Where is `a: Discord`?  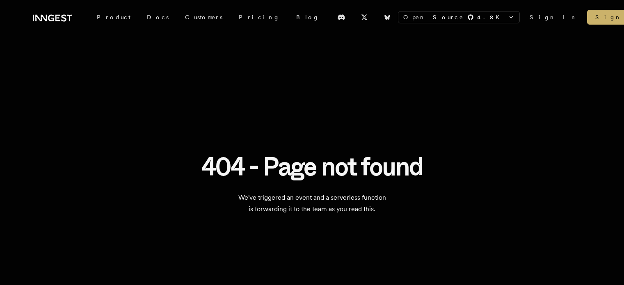 a: Discord is located at coordinates (341, 17).